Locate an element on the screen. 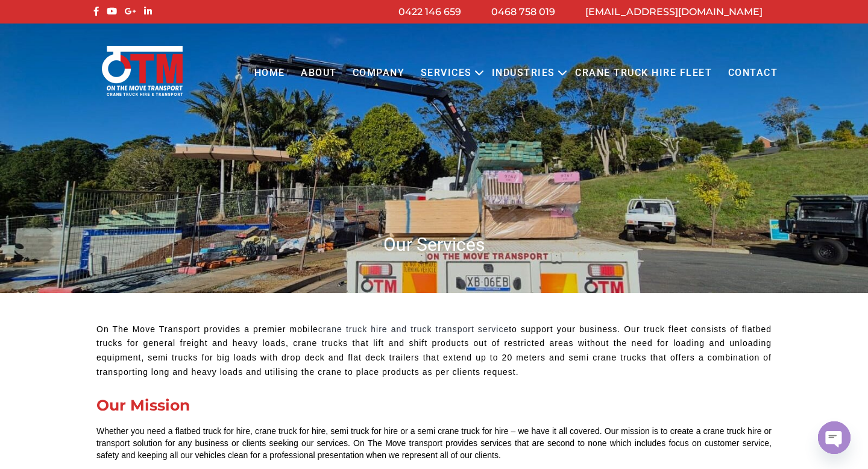 This screenshot has height=469, width=868. a: Crane Truck Hire Fleet is located at coordinates (643, 73).